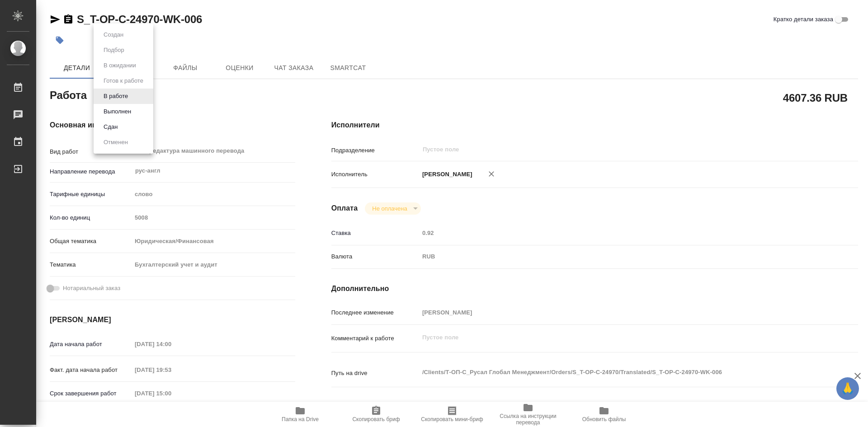  Describe the element at coordinates (117, 112) in the screenshot. I see `button: Выполнен` at that location.